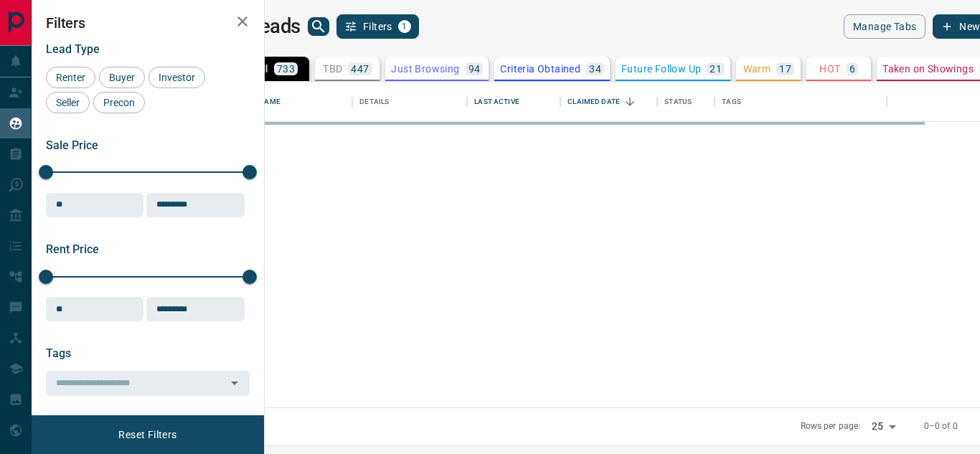  What do you see at coordinates (831, 426) in the screenshot?
I see `p: Rows per page:` at bounding box center [831, 426].